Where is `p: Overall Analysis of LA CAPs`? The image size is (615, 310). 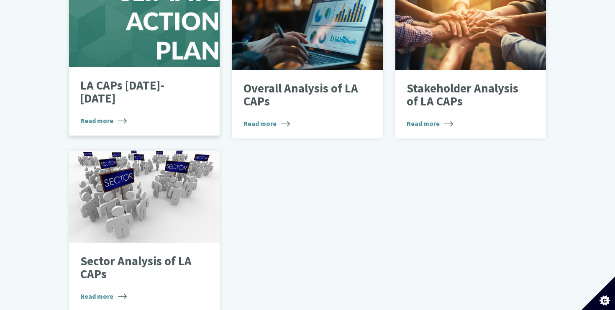
p: Overall Analysis of LA CAPs is located at coordinates (301, 95).